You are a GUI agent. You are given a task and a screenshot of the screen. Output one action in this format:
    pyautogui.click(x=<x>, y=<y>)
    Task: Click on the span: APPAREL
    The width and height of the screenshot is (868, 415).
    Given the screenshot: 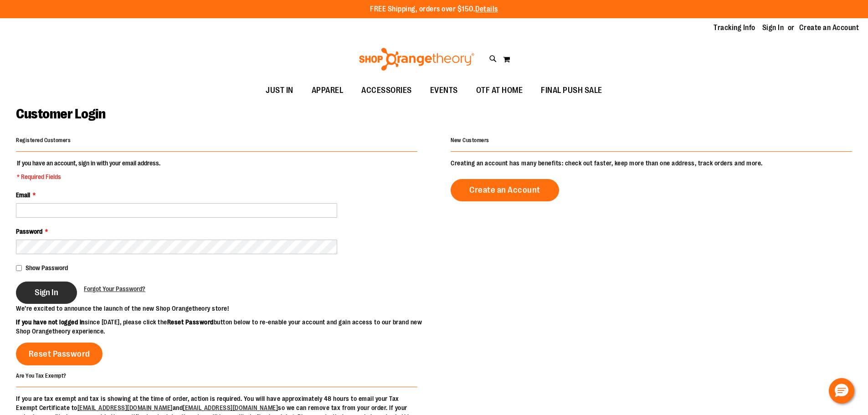 What is the action you would take?
    pyautogui.click(x=327, y=90)
    